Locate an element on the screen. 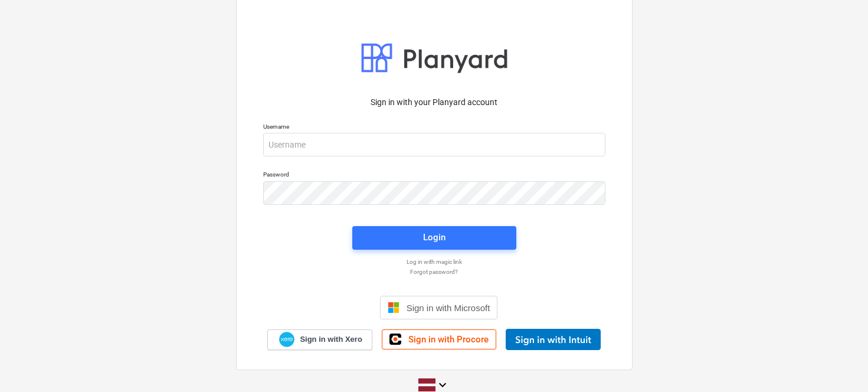 This screenshot has height=392, width=868. a: Forgot password? is located at coordinates (434, 272).